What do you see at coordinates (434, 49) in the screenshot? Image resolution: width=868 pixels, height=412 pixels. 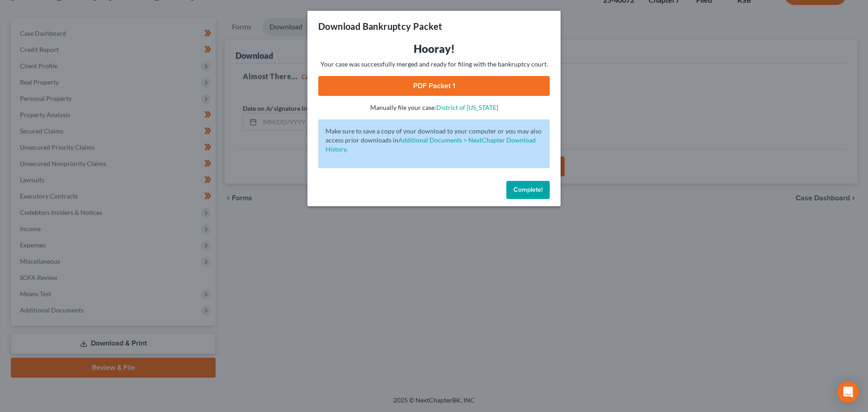 I see `h3: Hooray!` at bounding box center [434, 49].